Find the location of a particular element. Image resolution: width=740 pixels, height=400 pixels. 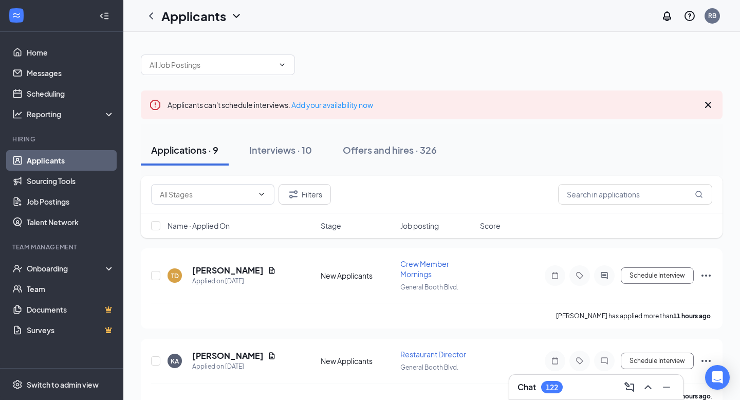

a: ChevronLeft is located at coordinates (151, 16).